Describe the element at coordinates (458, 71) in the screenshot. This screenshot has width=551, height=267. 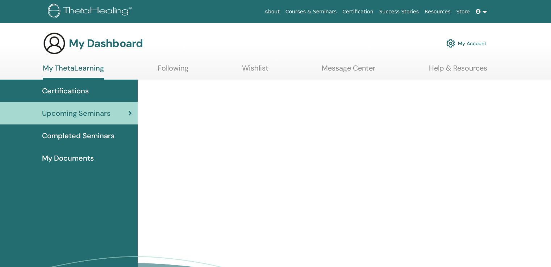
I see `a: Help & Resources` at that location.